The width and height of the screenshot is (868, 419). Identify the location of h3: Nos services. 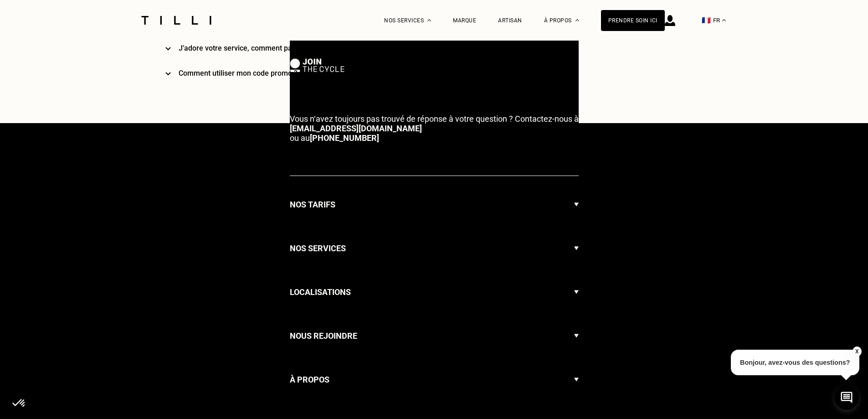
(318, 248).